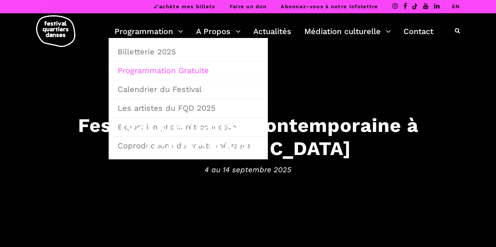  I want to click on a: Contact, so click(418, 31).